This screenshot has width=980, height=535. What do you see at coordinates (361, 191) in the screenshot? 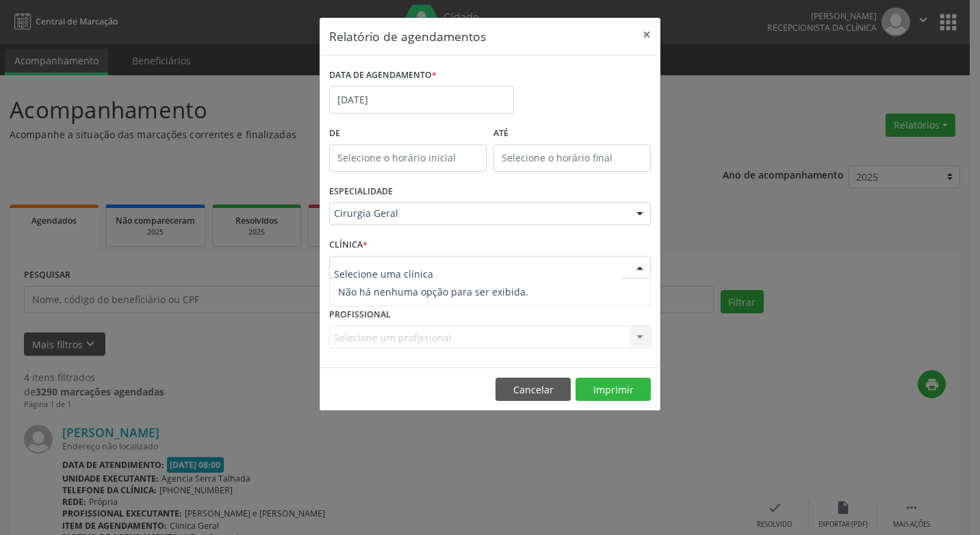
I see `label: ESPECIALIDADE` at bounding box center [361, 191].